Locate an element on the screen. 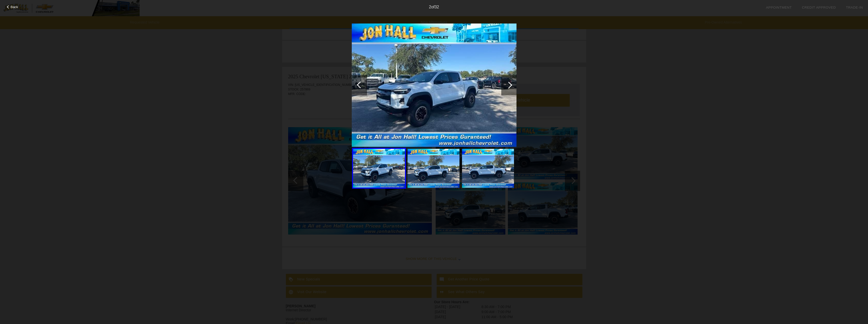 Image resolution: width=868 pixels, height=324 pixels. span: Back is located at coordinates (14, 7).